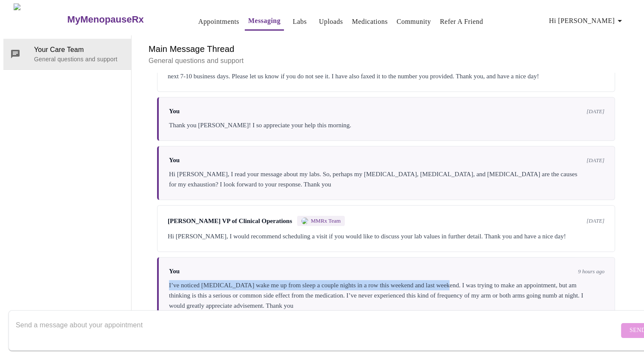 The height and width of the screenshot is (355, 644). What do you see at coordinates (331, 22) in the screenshot?
I see `button: Uploads` at bounding box center [331, 22].